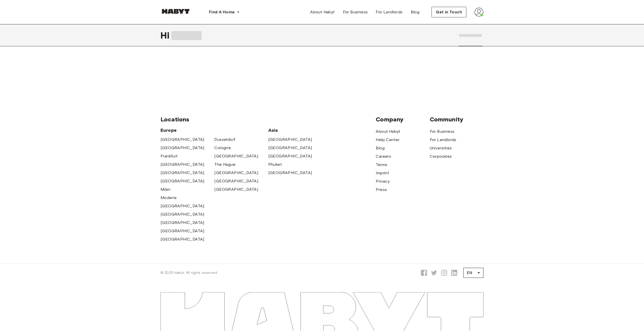 Image resolution: width=644 pixels, height=331 pixels. What do you see at coordinates (169, 156) in the screenshot?
I see `span: Frankfurt` at bounding box center [169, 156].